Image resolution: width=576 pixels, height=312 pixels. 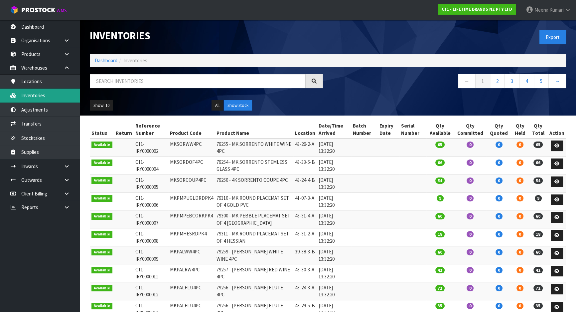 What do you see at coordinates (135, 60) in the screenshot?
I see `span: Inventories` at bounding box center [135, 60].